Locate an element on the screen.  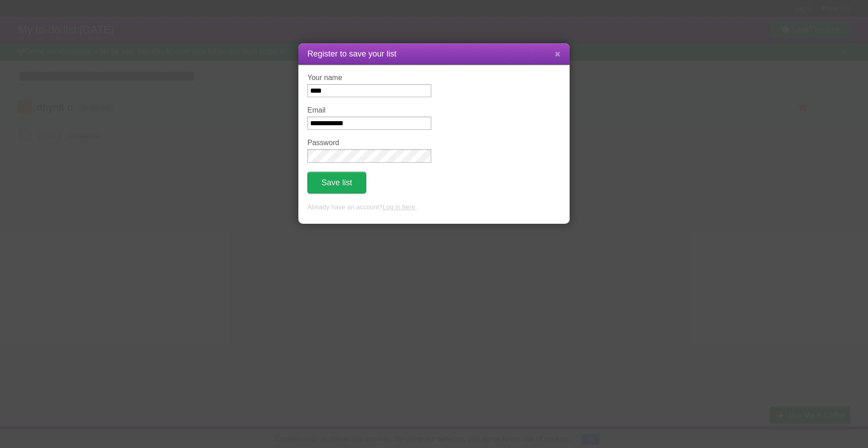
button: Save list is located at coordinates (337, 183).